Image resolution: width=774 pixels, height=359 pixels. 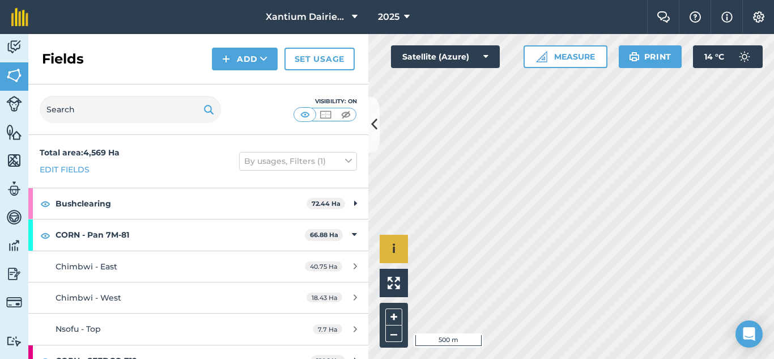 I want to click on h2: Fields, so click(x=63, y=59).